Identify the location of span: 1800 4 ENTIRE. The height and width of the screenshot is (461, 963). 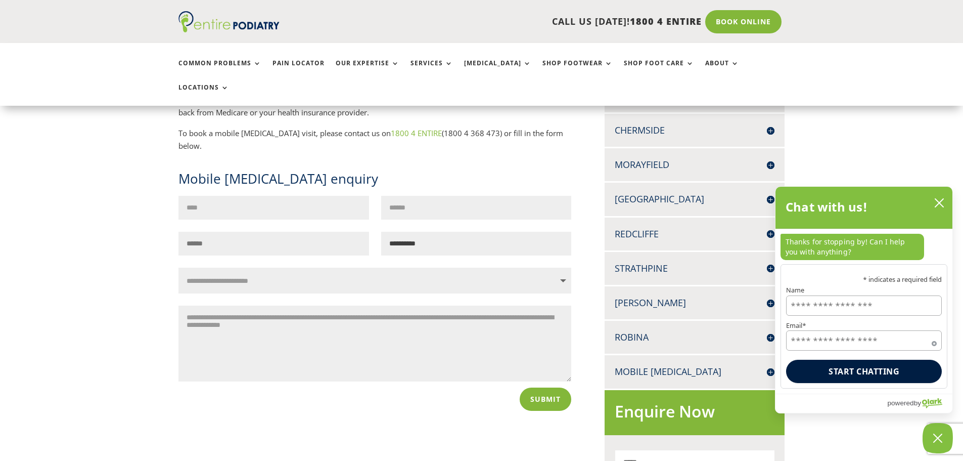
(666, 21).